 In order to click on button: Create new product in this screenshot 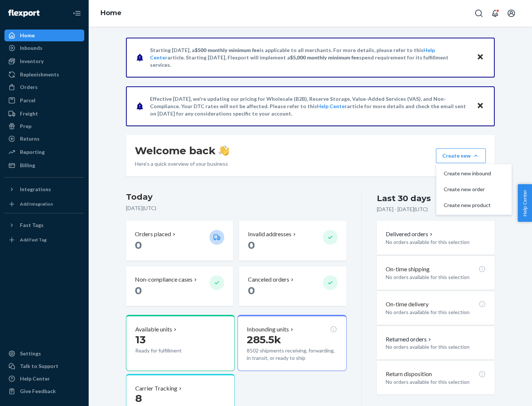, I will do `click(474, 205)`.